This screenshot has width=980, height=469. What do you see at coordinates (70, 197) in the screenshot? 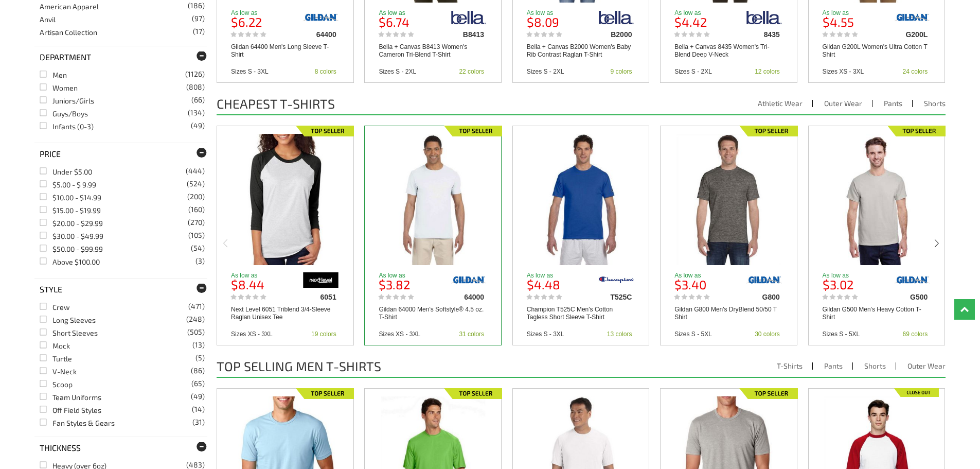
I see `a: $10.00 - $14.99(200)` at bounding box center [70, 197].